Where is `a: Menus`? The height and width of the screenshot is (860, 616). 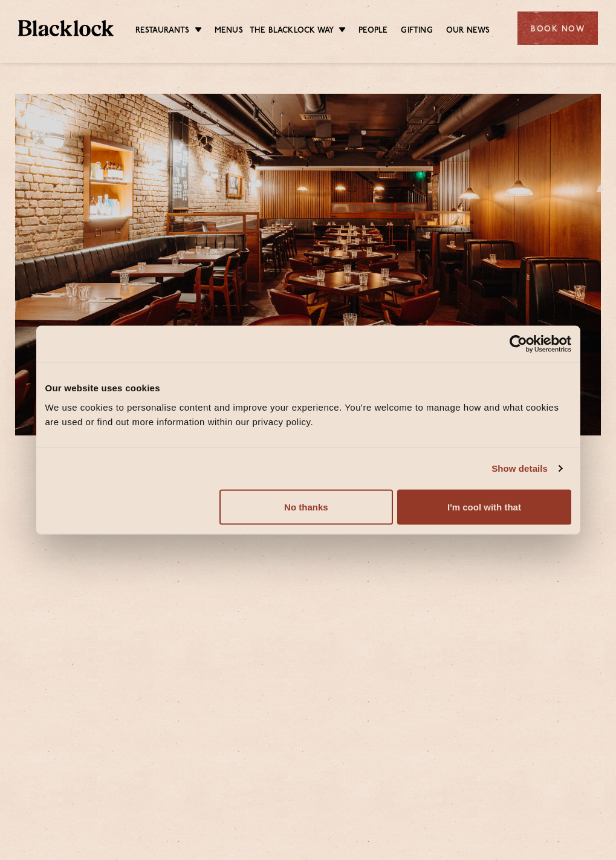
a: Menus is located at coordinates (229, 31).